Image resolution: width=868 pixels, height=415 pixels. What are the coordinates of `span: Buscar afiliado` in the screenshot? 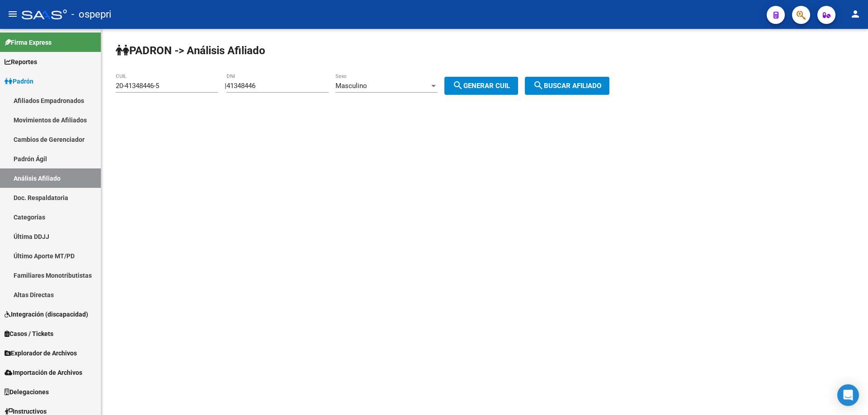 It's located at (567, 86).